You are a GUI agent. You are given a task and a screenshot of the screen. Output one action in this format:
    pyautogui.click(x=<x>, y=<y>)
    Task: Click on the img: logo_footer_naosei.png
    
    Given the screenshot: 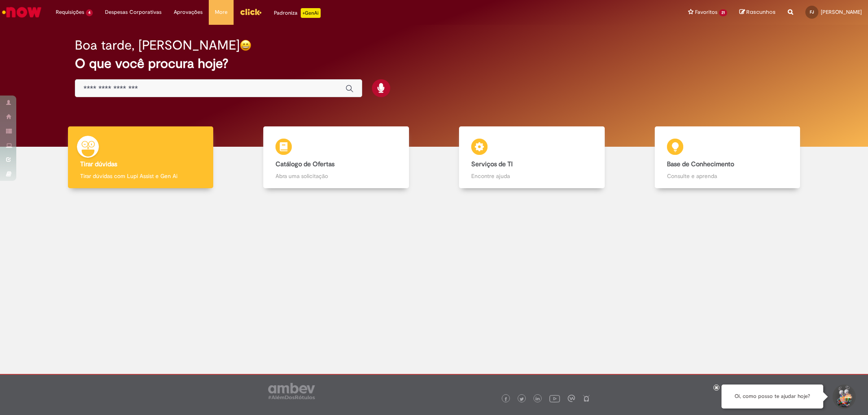 What is the action you would take?
    pyautogui.click(x=587, y=399)
    